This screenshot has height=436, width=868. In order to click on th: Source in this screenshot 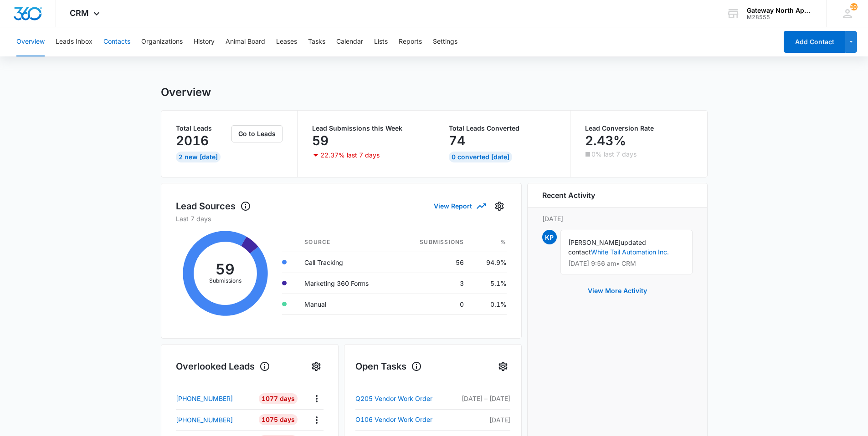, I will do `click(347, 242)`.